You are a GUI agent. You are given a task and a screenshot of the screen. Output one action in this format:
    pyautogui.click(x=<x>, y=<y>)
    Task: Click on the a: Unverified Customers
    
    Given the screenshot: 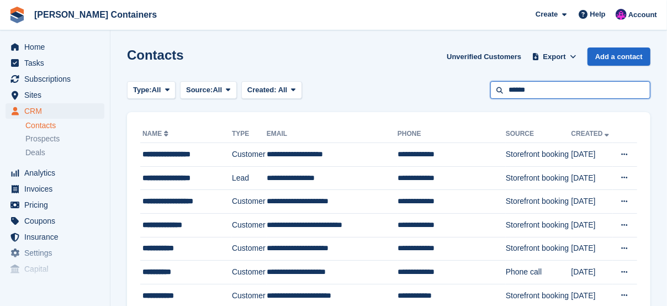 What is the action you would take?
    pyautogui.click(x=484, y=56)
    